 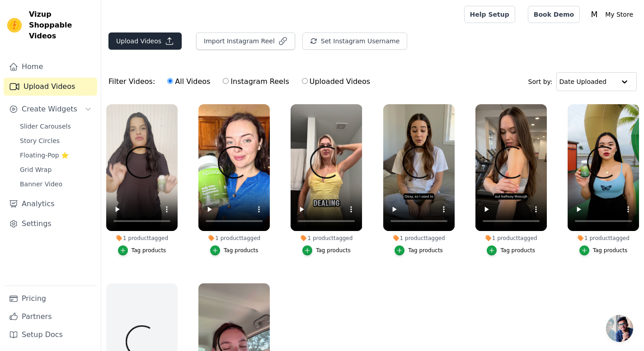 I want to click on a: Pricing, so click(x=50, y=299).